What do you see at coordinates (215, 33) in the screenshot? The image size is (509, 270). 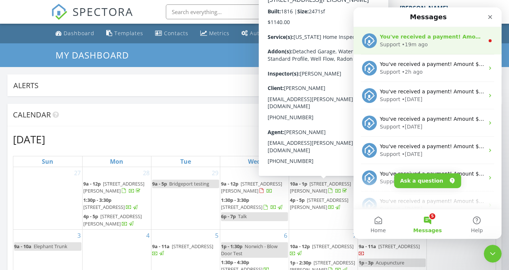 I see `a: Metrics` at bounding box center [215, 33].